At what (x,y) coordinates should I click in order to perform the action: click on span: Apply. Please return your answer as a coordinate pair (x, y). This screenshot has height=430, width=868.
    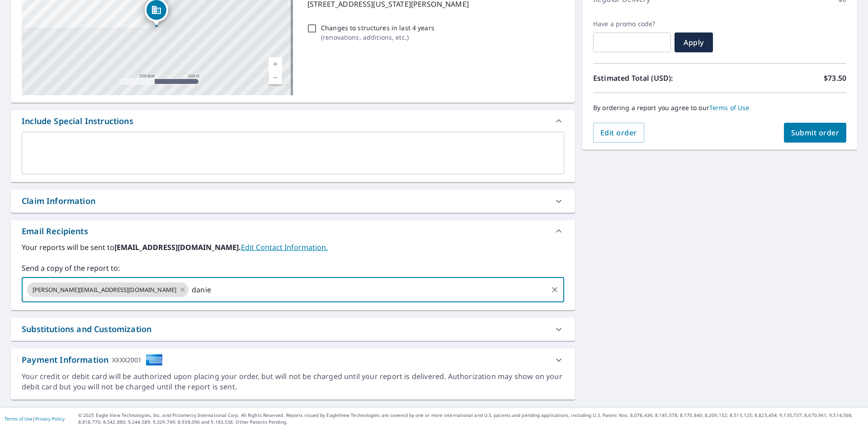
    Looking at the image, I should click on (694, 43).